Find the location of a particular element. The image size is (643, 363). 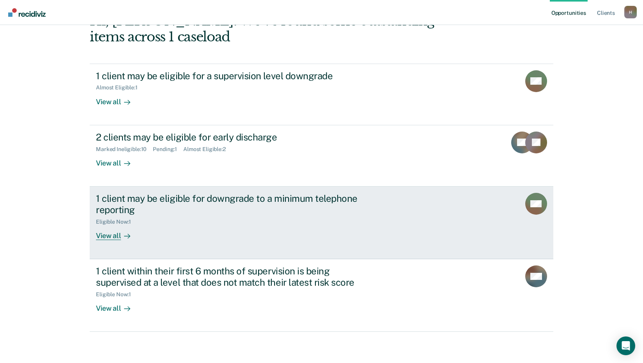

div: Almost Eligible : 2 is located at coordinates (207, 149).